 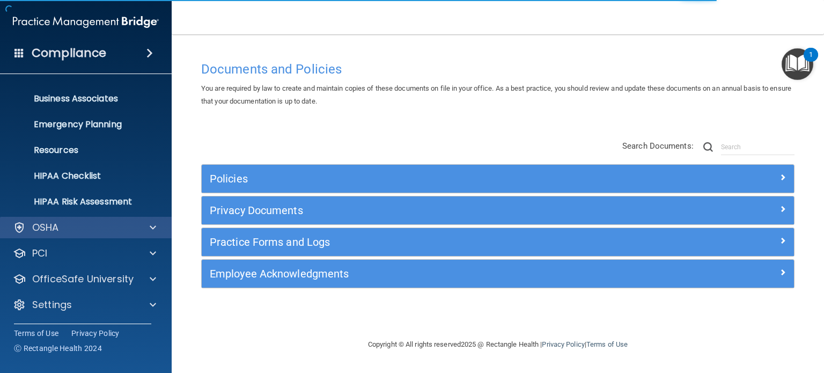 What do you see at coordinates (46, 227) in the screenshot?
I see `p: OSHA` at bounding box center [46, 227].